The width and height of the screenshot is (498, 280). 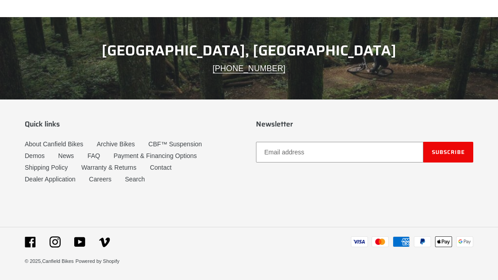 I want to click on a: Payment & Financing Options, so click(x=155, y=156).